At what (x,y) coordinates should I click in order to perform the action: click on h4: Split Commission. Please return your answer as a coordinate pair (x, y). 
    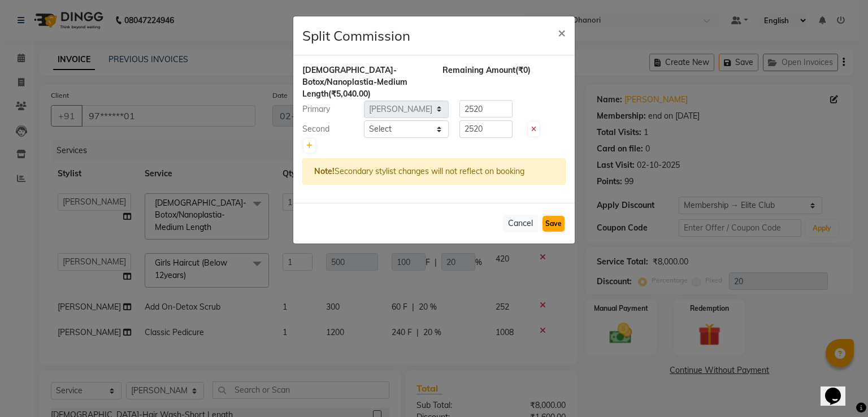
    Looking at the image, I should click on (356, 36).